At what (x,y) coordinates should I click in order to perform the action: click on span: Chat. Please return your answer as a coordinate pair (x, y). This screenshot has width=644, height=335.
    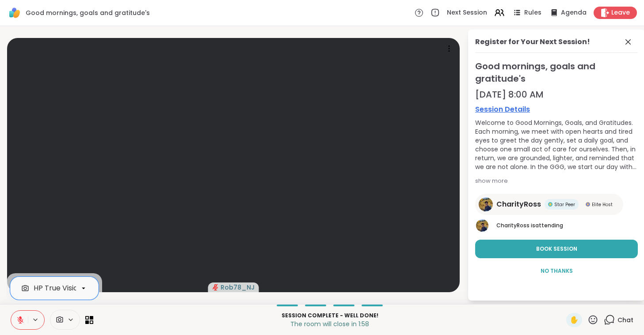
    Looking at the image, I should click on (626, 320).